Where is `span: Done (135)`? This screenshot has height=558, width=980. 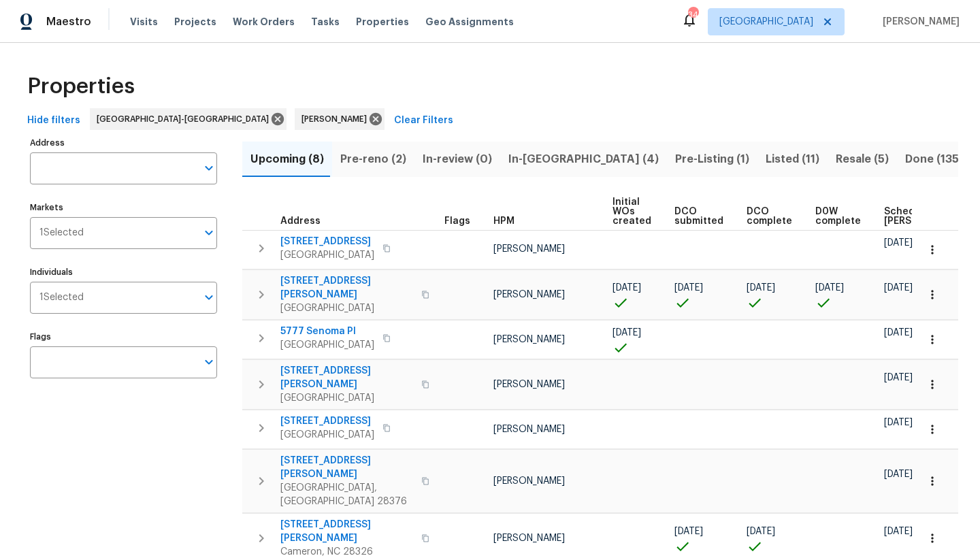 span: Done (135) is located at coordinates (934, 160).